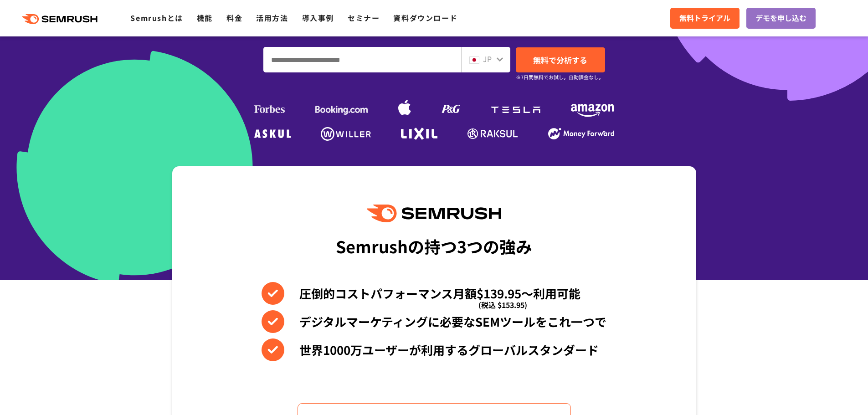 This screenshot has width=868, height=415. Describe the element at coordinates (503, 305) in the screenshot. I see `span: (税込 $153.95)` at that location.